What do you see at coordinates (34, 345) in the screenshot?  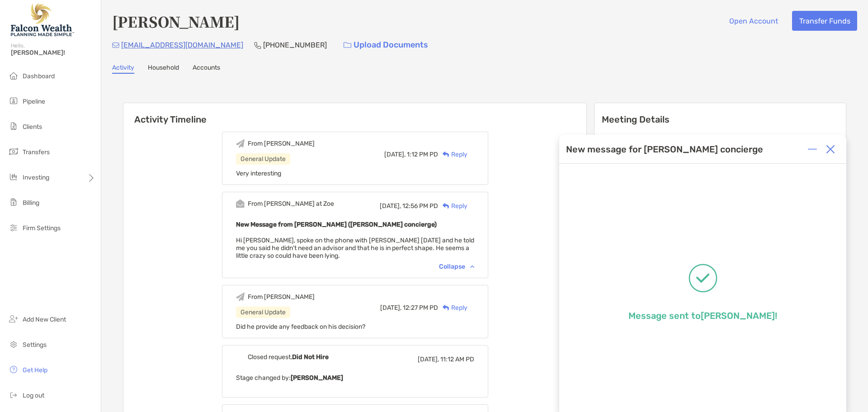 I see `span: Settings` at bounding box center [34, 345].